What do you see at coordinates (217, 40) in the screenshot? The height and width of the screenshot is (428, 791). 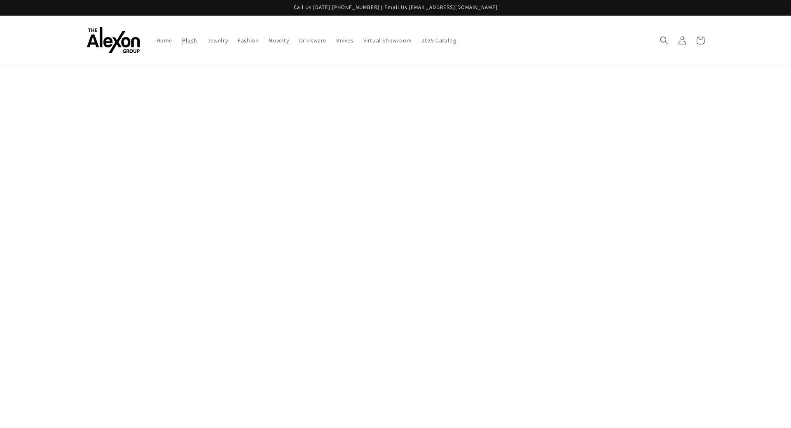 I see `a: Jewelry` at bounding box center [217, 40].